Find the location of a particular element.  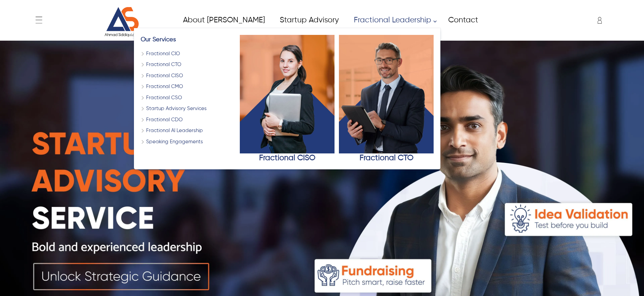

a: Fractional Data Leadership is located at coordinates (188, 120).